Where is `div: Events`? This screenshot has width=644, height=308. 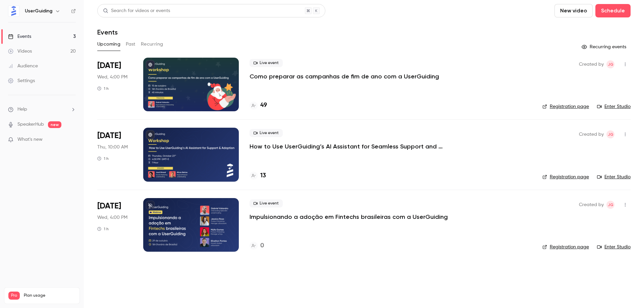
div: Events is located at coordinates (19, 37).